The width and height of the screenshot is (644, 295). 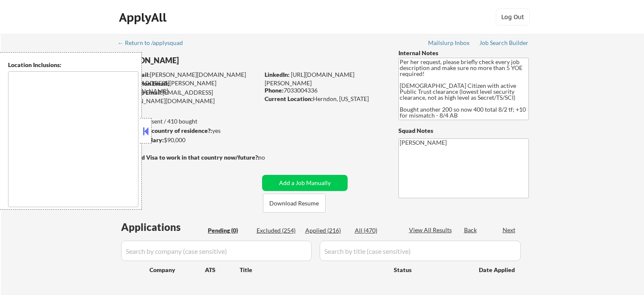 I want to click on button: Download Resume, so click(x=295, y=203).